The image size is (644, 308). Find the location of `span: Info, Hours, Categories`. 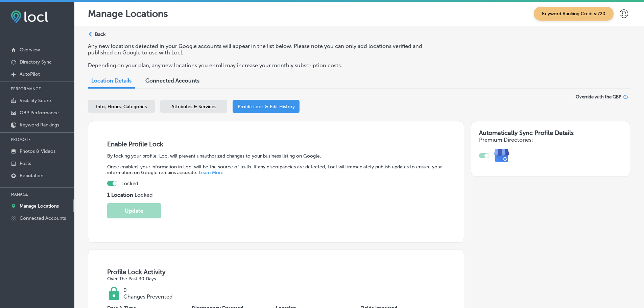

span: Info, Hours, Categories is located at coordinates (121, 107).